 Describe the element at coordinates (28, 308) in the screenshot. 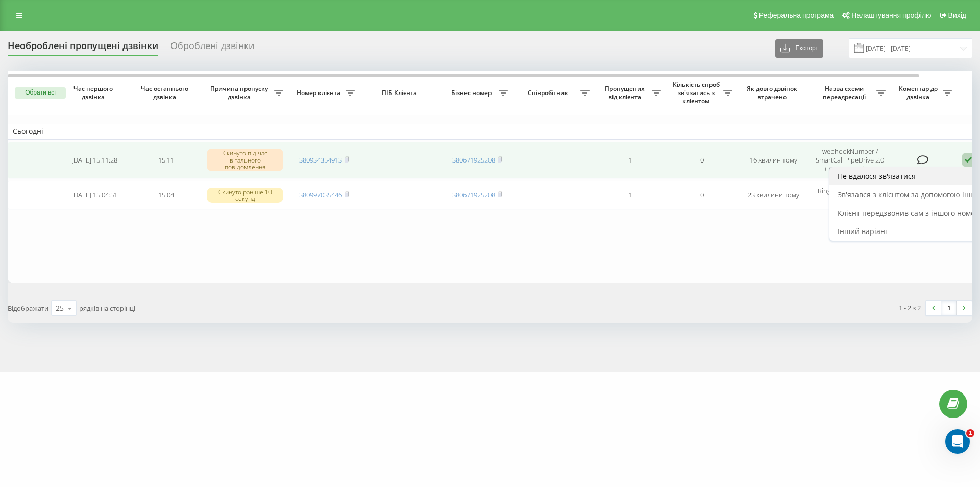

I see `span: Відображати` at that location.